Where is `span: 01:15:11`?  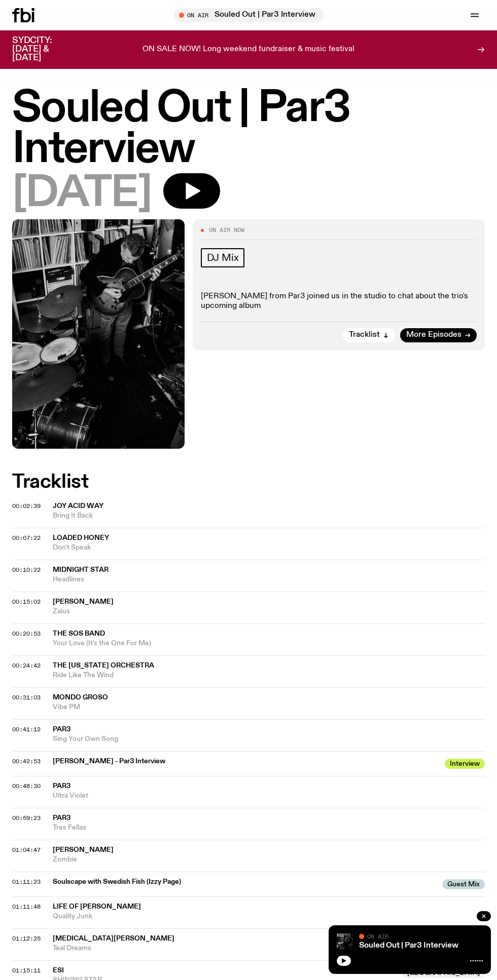 span: 01:15:11 is located at coordinates (26, 971).